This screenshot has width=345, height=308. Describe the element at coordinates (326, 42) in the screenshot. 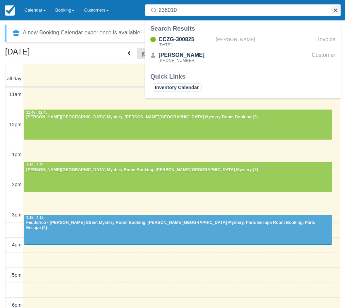

I see `div: Invoice` at that location.